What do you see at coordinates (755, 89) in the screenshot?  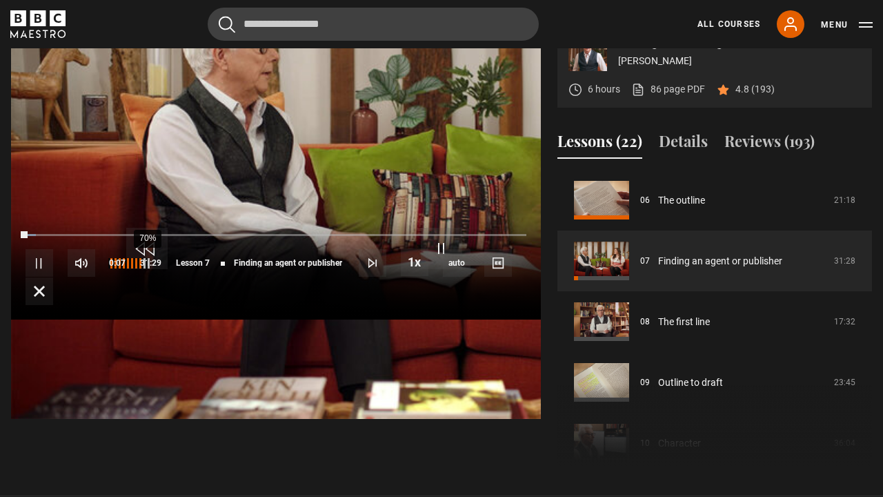 I see `p: 4.8 (193)` at bounding box center [755, 89].